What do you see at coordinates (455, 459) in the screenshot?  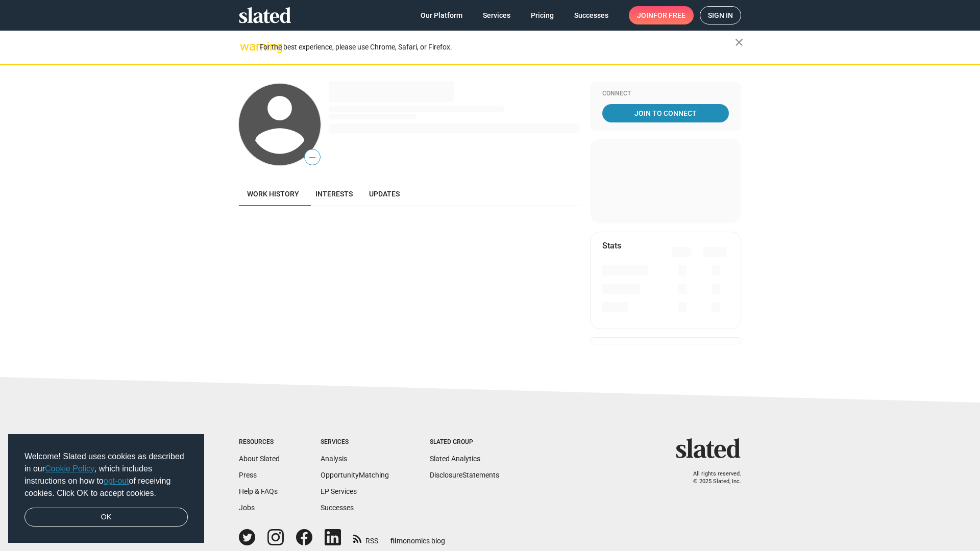 I see `a: Slated Analytics` at bounding box center [455, 459].